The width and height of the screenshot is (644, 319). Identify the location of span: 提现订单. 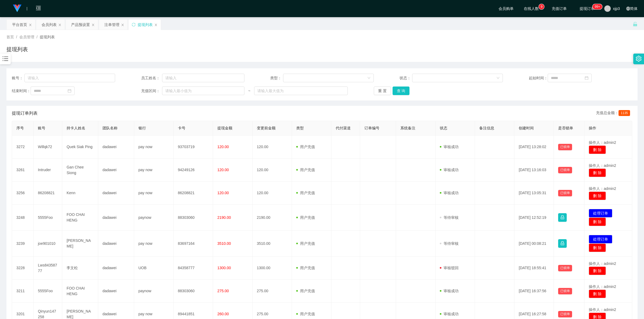
(587, 9).